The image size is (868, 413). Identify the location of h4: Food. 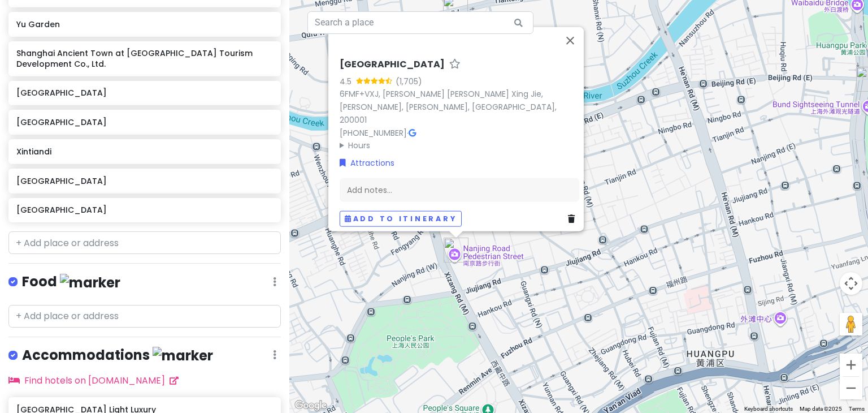
(71, 282).